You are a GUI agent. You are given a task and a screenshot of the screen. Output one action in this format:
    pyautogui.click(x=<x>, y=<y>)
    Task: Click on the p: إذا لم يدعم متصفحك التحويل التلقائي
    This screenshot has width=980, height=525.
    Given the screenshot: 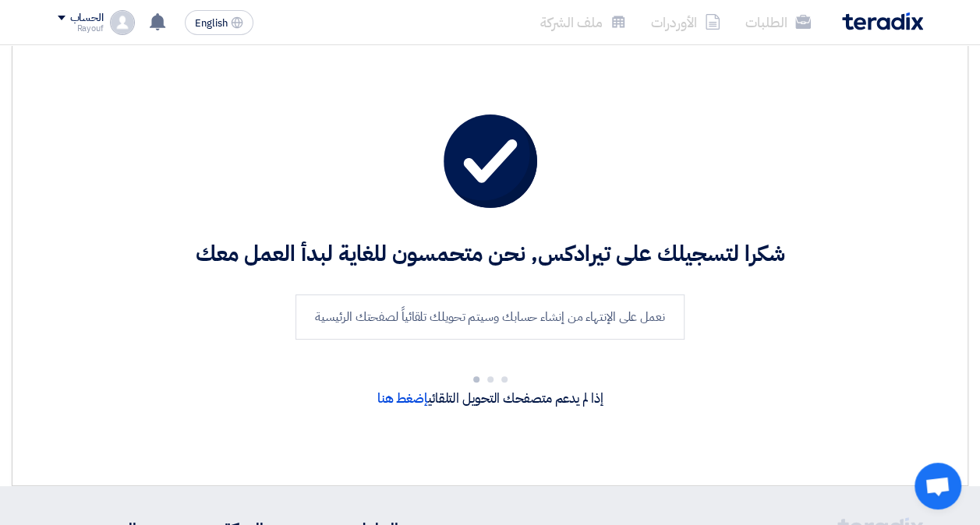 What is the action you would take?
    pyautogui.click(x=490, y=399)
    